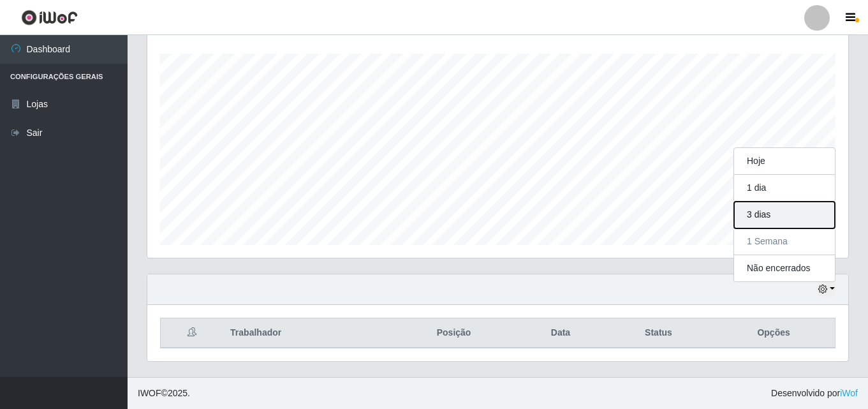 The image size is (868, 409). What do you see at coordinates (785, 188) in the screenshot?
I see `button: 1 dia` at bounding box center [785, 188].